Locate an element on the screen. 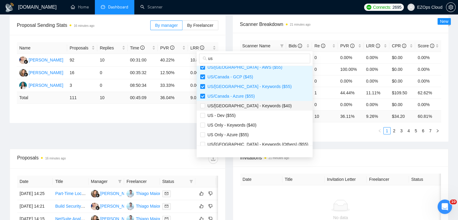 This screenshot has width=458, height=220. td: 10.87% is located at coordinates (203, 60).